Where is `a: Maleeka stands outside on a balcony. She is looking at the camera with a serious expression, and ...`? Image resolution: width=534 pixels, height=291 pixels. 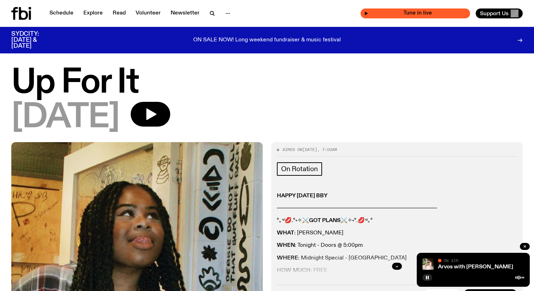 a: Maleeka stands outside on a balcony. She is looking at the camera with a serious expression, and ... is located at coordinates (428, 264).